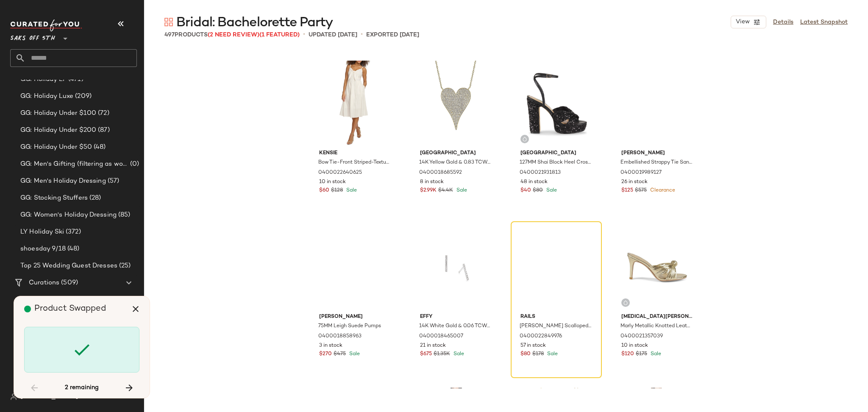  I want to click on span: View, so click(743, 22).